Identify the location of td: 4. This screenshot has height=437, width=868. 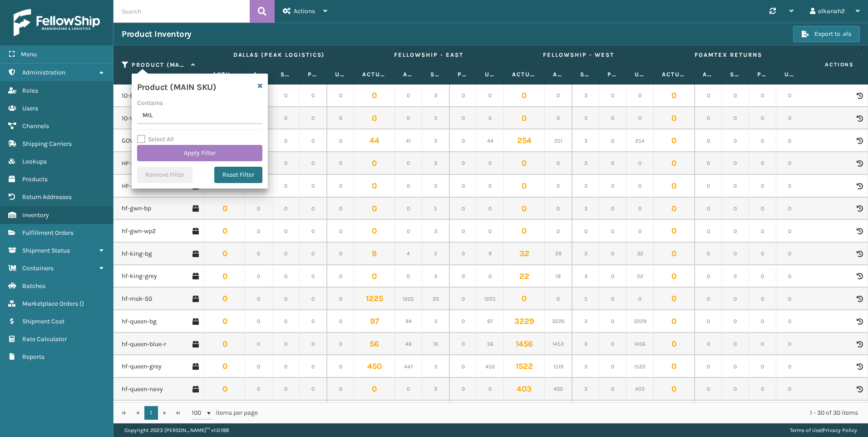
(409, 254).